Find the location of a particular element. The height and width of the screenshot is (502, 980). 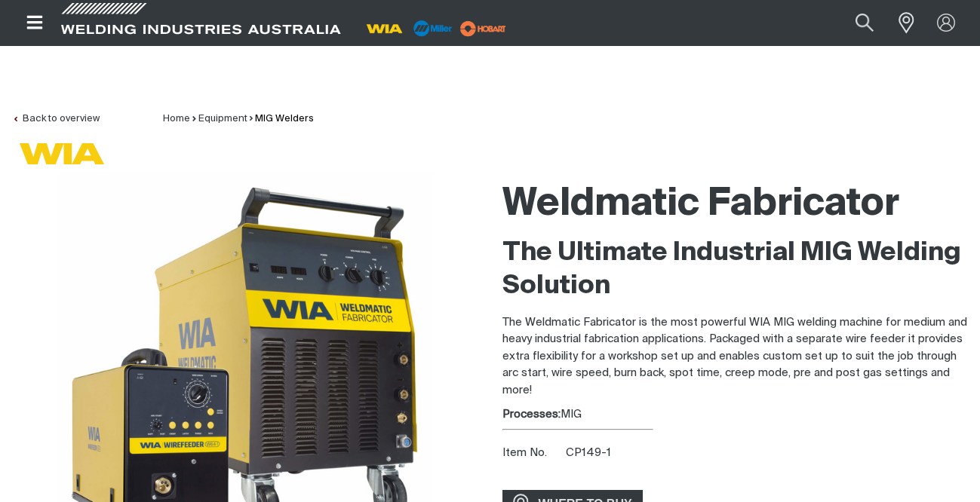

a: Home is located at coordinates (176, 119).